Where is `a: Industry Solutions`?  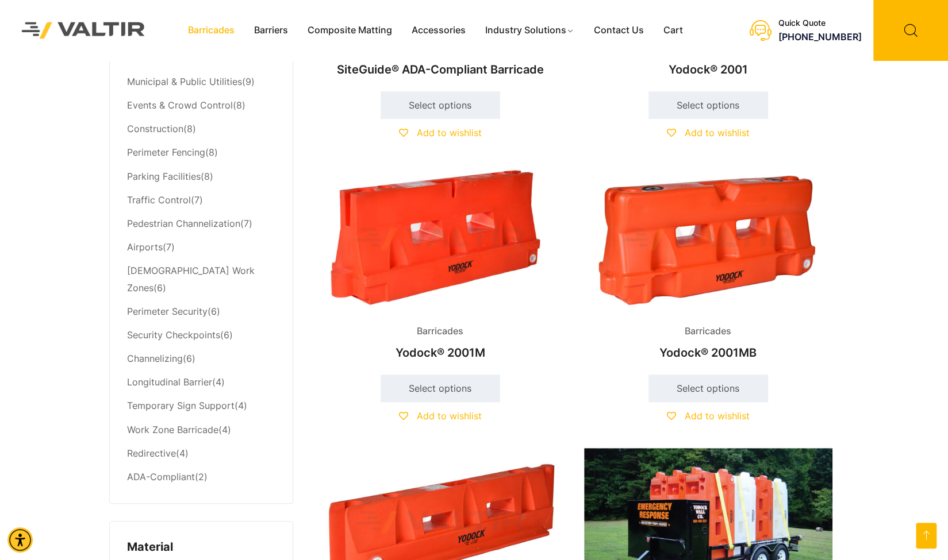 a: Industry Solutions is located at coordinates (530, 31).